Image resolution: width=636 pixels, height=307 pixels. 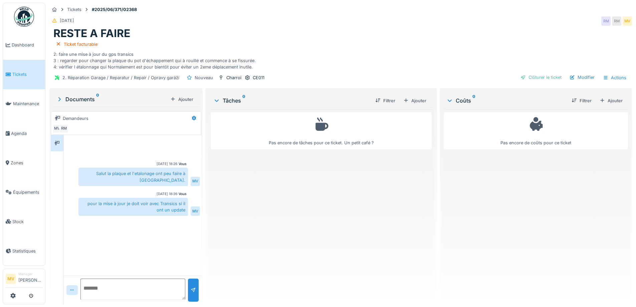 I want to click on div: Manager, so click(x=30, y=274).